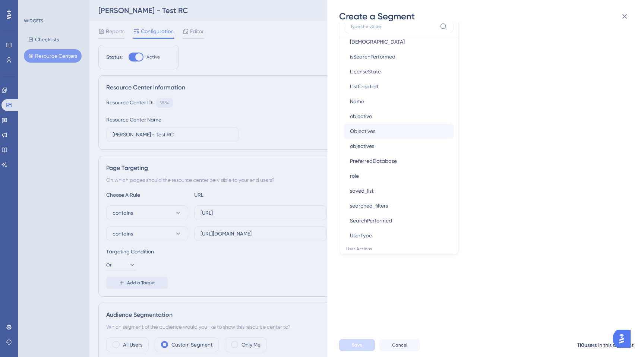 The image size is (644, 357). I want to click on span: UserType, so click(361, 236).